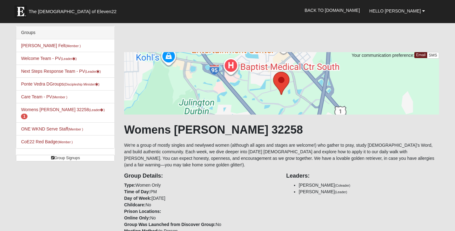 The image size is (455, 231). What do you see at coordinates (137, 192) in the screenshot?
I see `strong: Time of Day:` at bounding box center [137, 192].